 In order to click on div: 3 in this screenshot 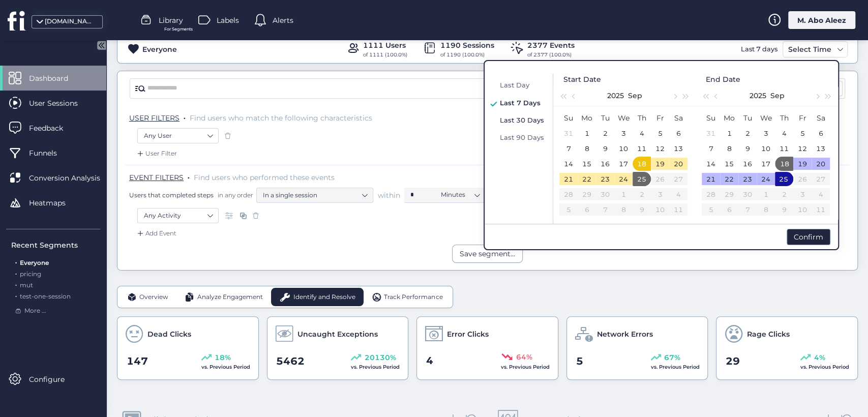, I will do `click(623, 133)`.